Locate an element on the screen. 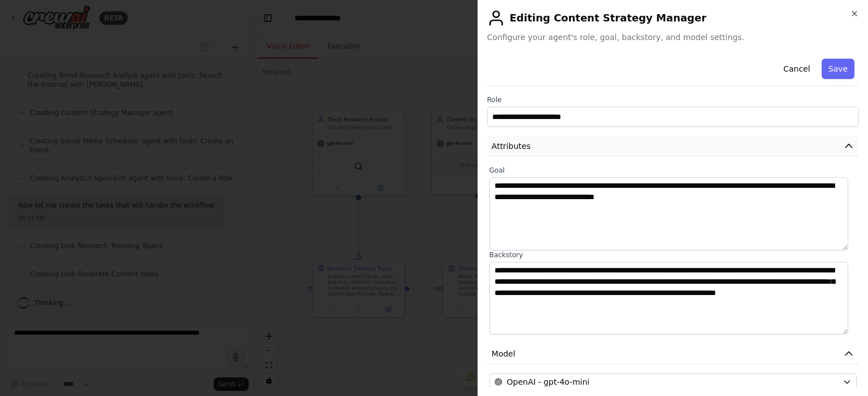 The height and width of the screenshot is (396, 868). button: OpenAI - gpt-4o-mini is located at coordinates (672, 382).